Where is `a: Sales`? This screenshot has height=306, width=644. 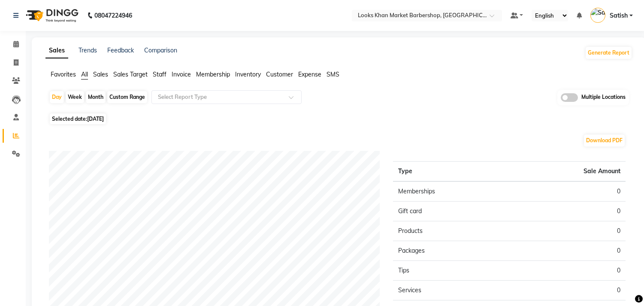
a: Sales is located at coordinates (57, 51).